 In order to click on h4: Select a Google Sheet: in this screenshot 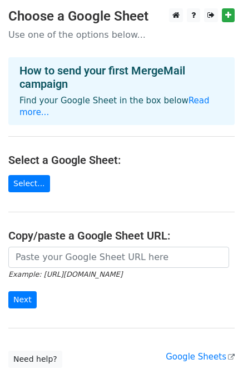, I will do `click(121, 160)`.